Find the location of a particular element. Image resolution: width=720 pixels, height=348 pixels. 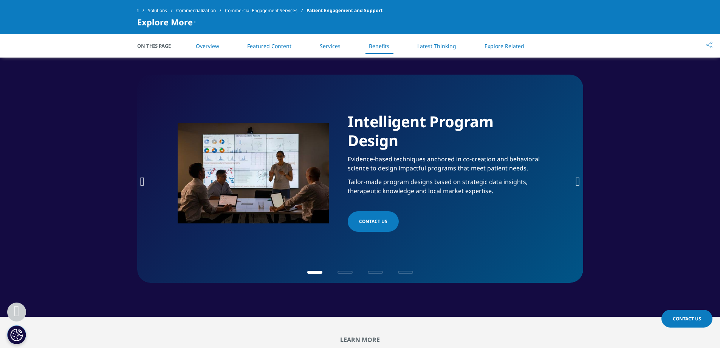

h1: Intelligent Program Design is located at coordinates (445, 133).